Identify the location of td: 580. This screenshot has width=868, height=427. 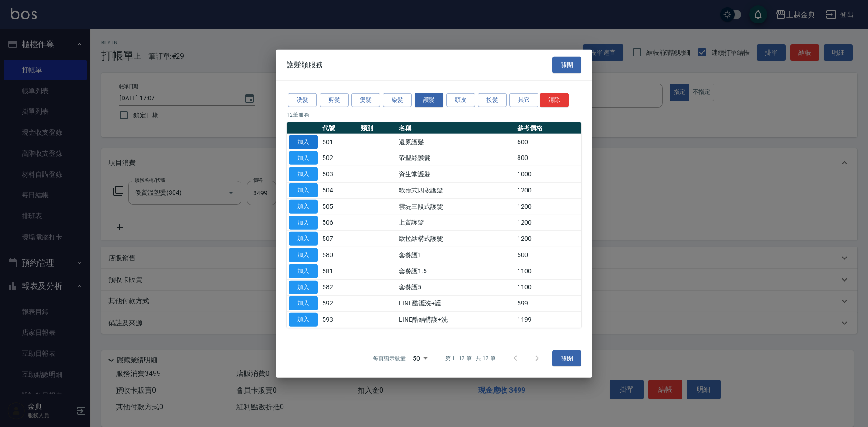
(339, 255).